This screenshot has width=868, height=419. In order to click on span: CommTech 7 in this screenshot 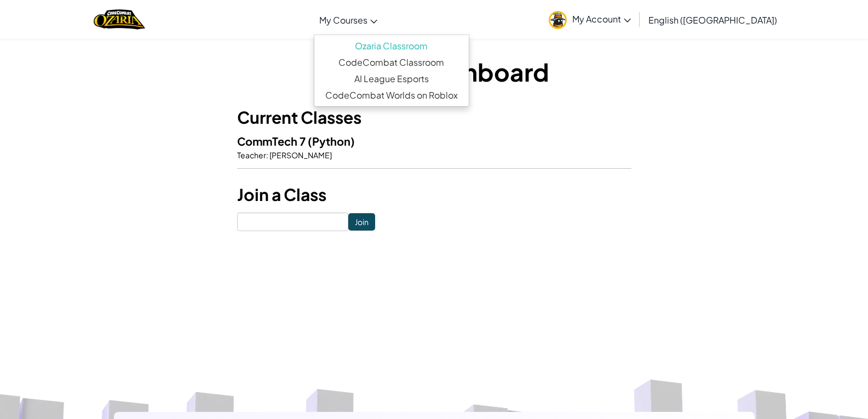, I will do `click(272, 141)`.